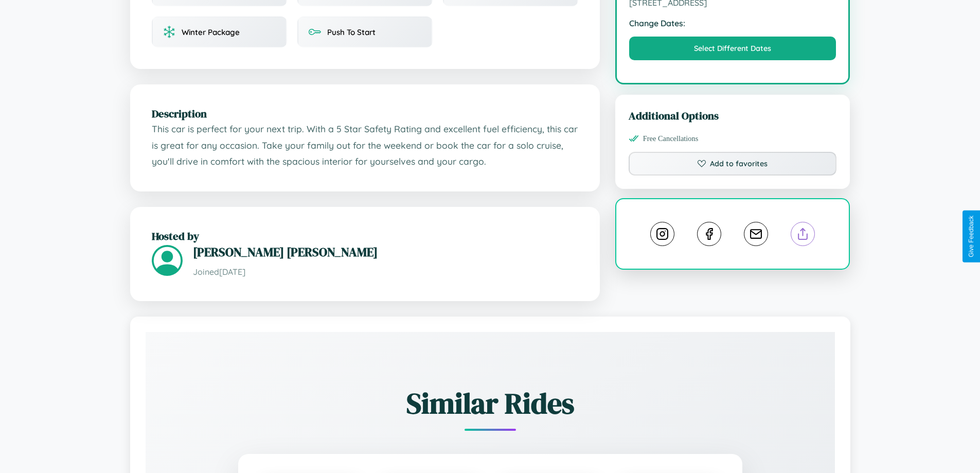 This screenshot has width=980, height=473. I want to click on span: Push To Start, so click(352, 32).